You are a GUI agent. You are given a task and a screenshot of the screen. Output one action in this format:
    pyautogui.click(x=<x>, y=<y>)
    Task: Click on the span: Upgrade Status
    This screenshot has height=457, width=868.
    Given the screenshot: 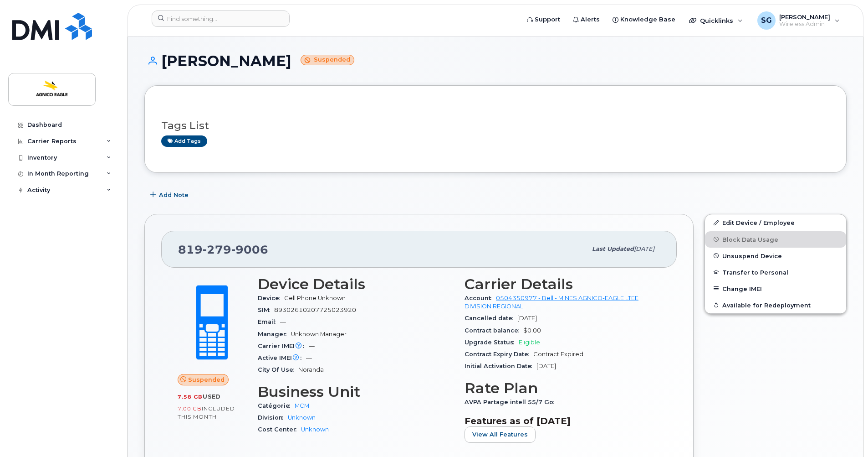 What is the action you would take?
    pyautogui.click(x=492, y=342)
    